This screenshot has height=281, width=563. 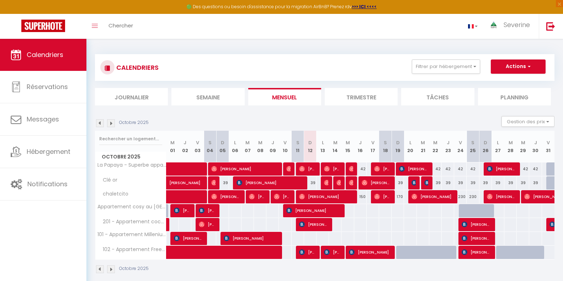 I want to click on span: 101 - Appartement Millenium, so click(x=132, y=234).